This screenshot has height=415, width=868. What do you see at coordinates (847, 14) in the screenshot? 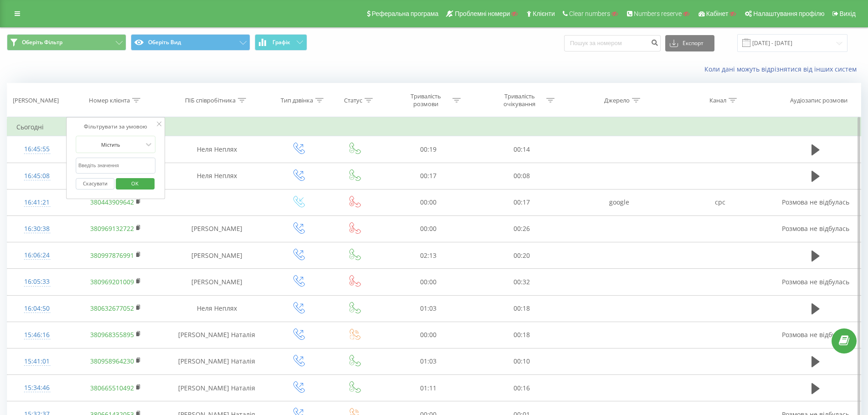
I see `span: Вихід` at bounding box center [847, 14].